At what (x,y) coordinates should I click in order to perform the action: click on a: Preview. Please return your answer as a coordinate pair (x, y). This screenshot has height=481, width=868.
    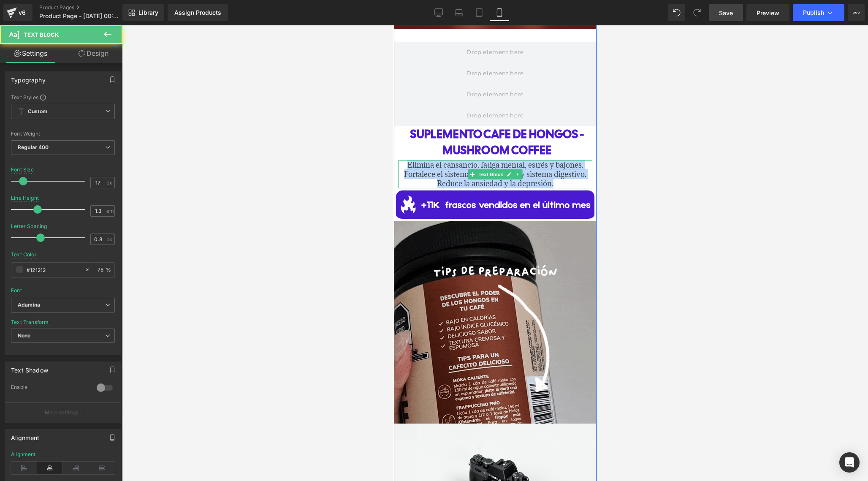
    Looking at the image, I should click on (768, 13).